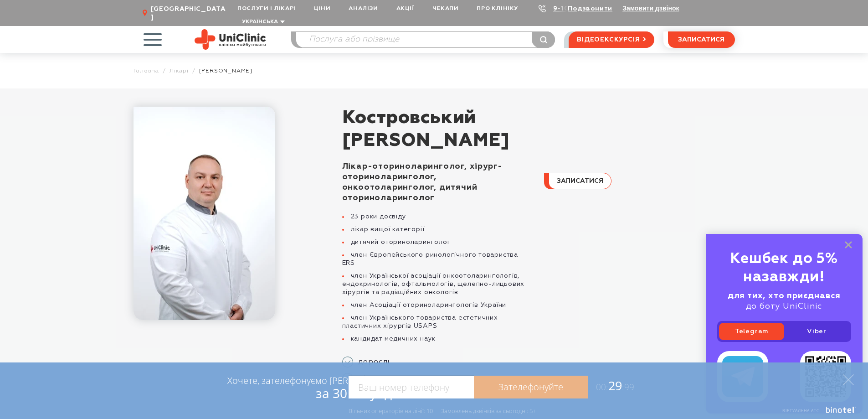 The width and height of the screenshot is (868, 419). Describe the element at coordinates (411, 387) in the screenshot. I see `input: Ваш номер телефону` at that location.